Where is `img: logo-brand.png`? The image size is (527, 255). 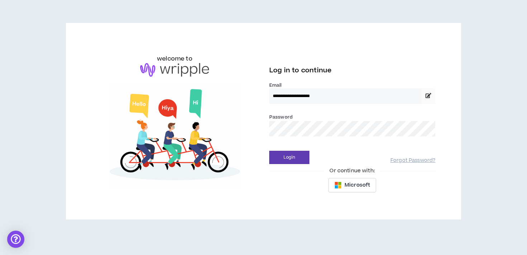 img: logo-brand.png is located at coordinates (175, 70).